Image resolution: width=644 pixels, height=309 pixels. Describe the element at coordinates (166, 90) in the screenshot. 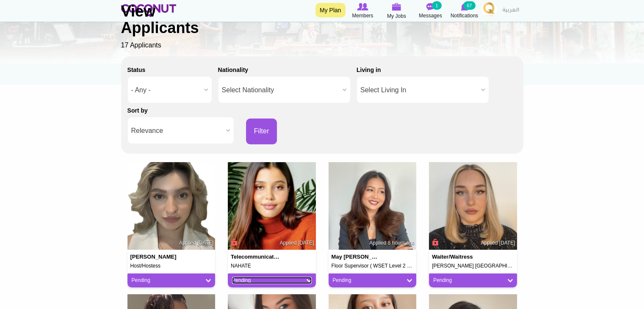

I see `span: - Any -` at that location.